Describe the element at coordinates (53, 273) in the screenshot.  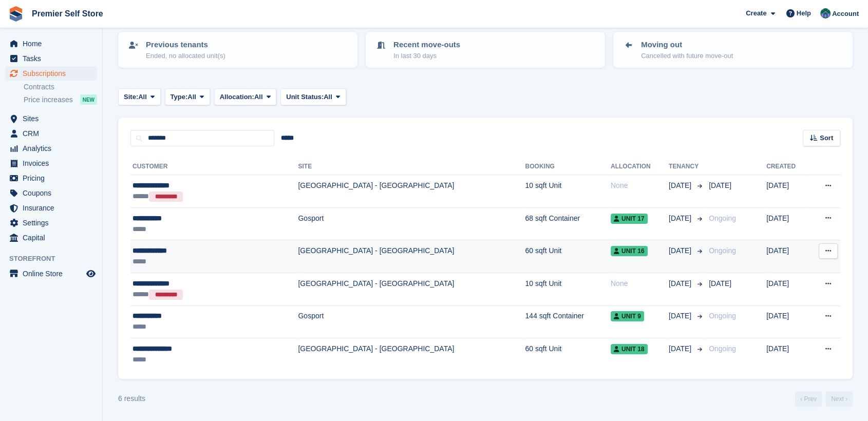
I see `span: Online Store` at that location.